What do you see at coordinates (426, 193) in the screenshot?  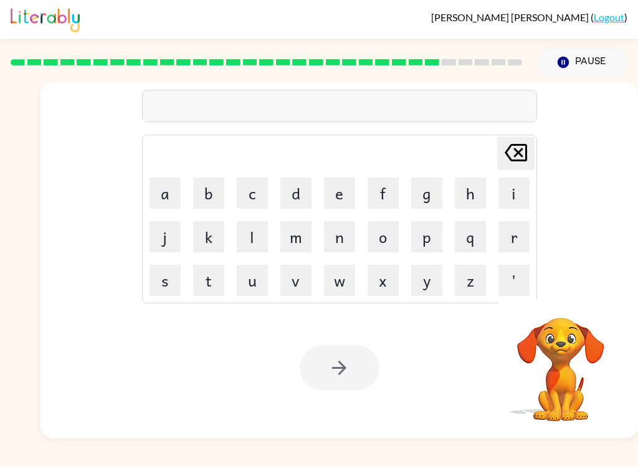 I see `button: g` at bounding box center [426, 193].